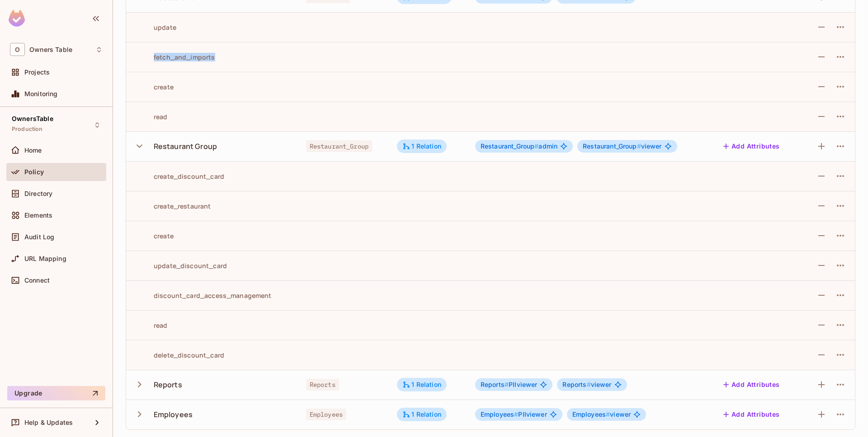  Describe the element at coordinates (202, 295) in the screenshot. I see `div: discount_card_access_management` at that location.